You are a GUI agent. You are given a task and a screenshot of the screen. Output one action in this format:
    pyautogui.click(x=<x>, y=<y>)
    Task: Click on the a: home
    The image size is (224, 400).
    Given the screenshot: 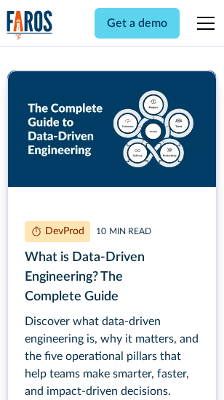 What is the action you would take?
    pyautogui.click(x=30, y=25)
    